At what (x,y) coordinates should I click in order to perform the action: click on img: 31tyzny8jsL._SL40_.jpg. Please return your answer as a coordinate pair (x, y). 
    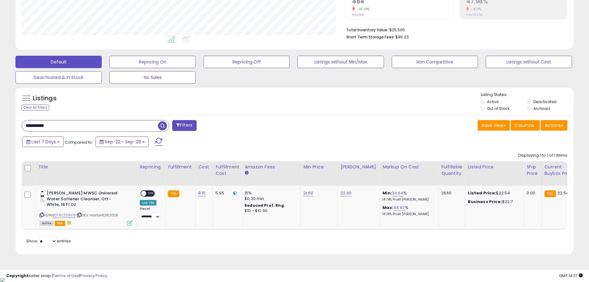
    Looking at the image, I should click on (42, 196).